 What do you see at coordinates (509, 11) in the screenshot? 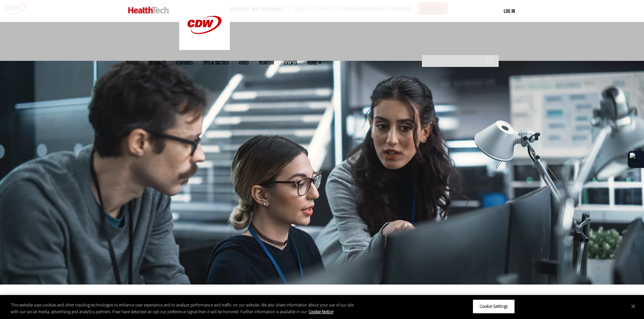
I see `a: Log in` at bounding box center [509, 11].